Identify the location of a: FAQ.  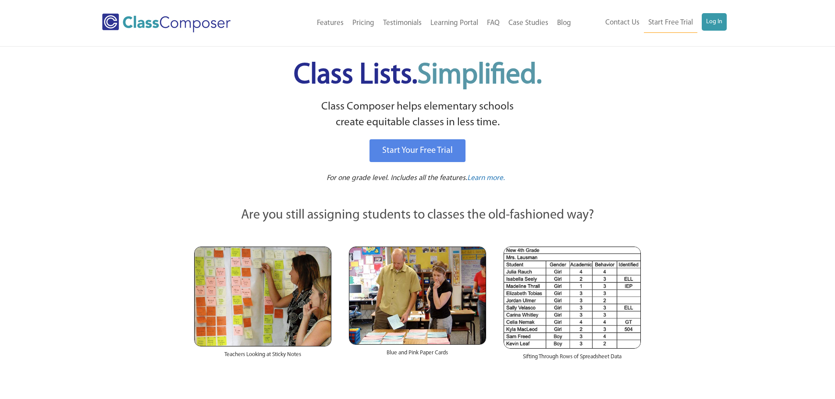
(493, 23).